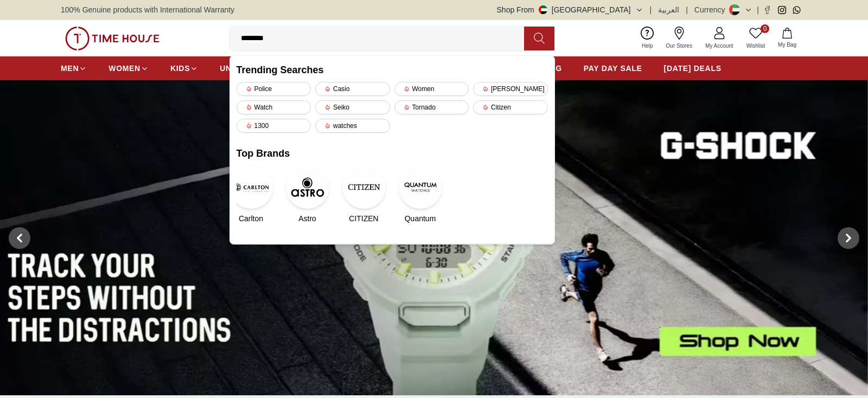  Describe the element at coordinates (308, 187) in the screenshot. I see `img: Astro` at that location.